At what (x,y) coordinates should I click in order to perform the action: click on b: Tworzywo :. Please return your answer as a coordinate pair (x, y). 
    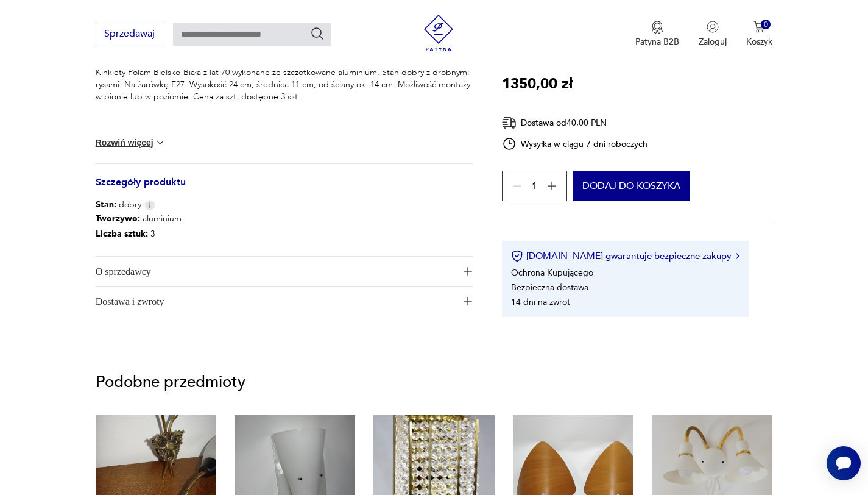
    Looking at the image, I should click on (117, 218).